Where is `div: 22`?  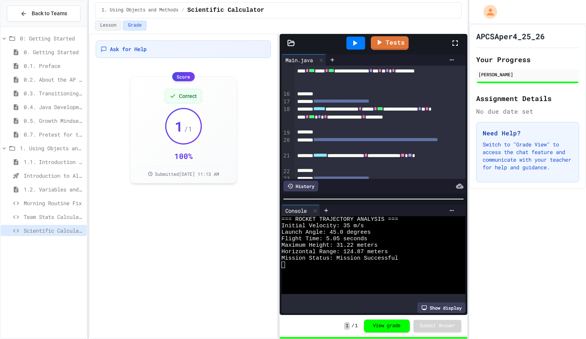
div: 22 is located at coordinates (286, 172).